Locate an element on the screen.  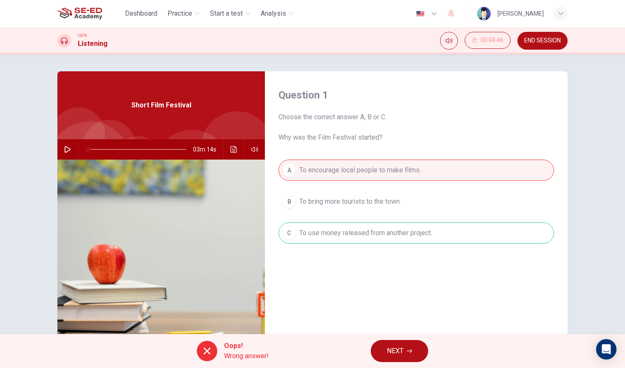
button: Start a test is located at coordinates (230, 14).